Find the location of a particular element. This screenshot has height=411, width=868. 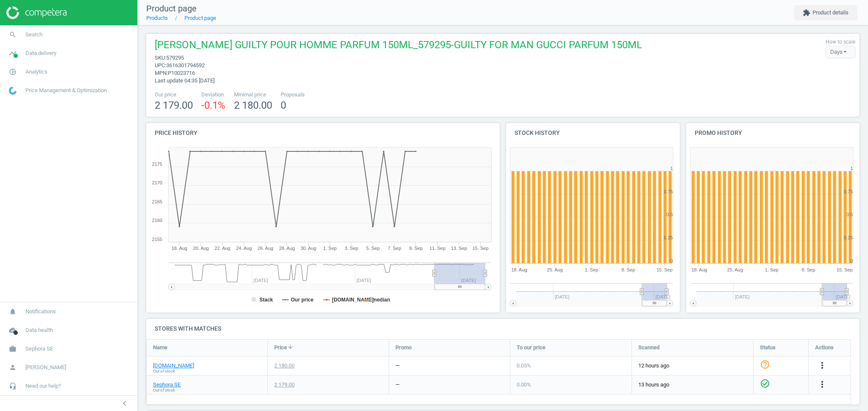

span: Name is located at coordinates (160, 348).